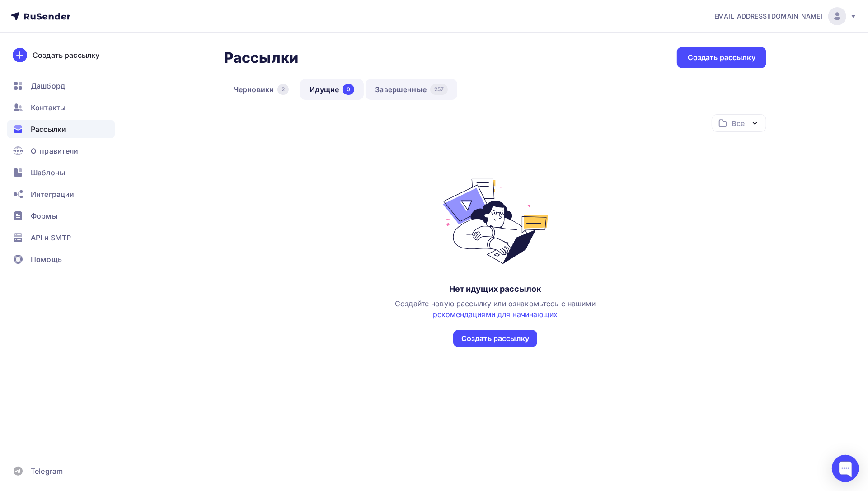 Image resolution: width=868 pixels, height=491 pixels. What do you see at coordinates (738, 124) in the screenshot?
I see `div: Все` at bounding box center [738, 124].